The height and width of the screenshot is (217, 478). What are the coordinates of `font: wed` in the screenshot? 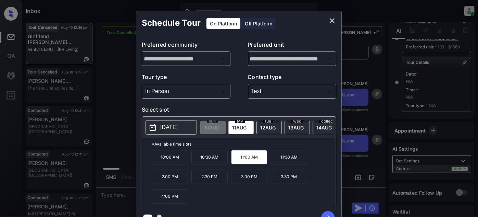 It's located at (298, 121).